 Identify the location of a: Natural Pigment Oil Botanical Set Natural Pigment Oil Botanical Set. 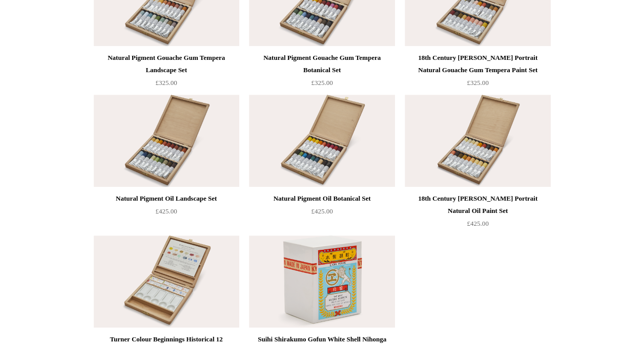
(321, 141).